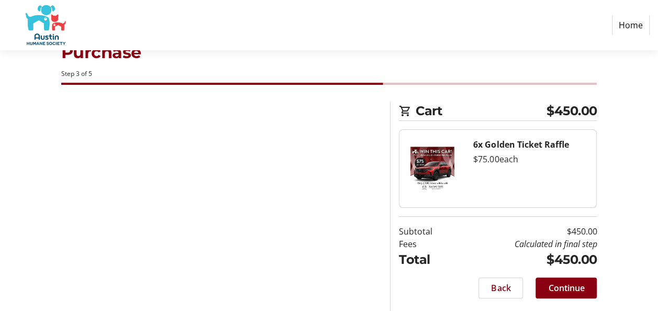 The image size is (658, 311). I want to click on button: Continue, so click(566, 288).